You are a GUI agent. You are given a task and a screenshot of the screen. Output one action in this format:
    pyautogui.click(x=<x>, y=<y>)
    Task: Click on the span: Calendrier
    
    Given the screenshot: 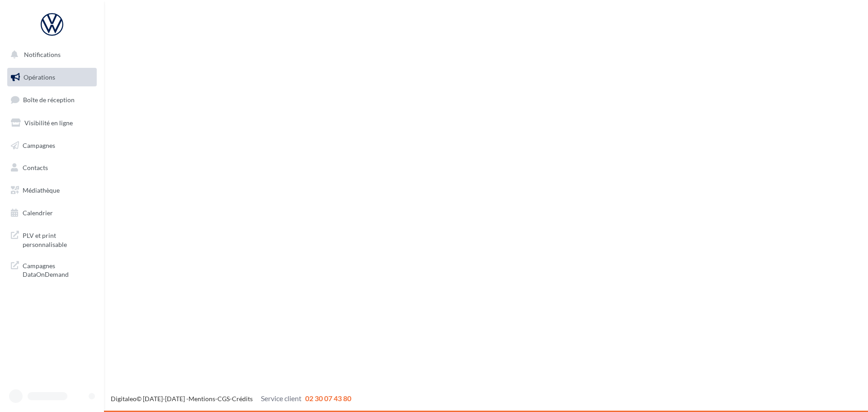 What is the action you would take?
    pyautogui.click(x=37, y=212)
    